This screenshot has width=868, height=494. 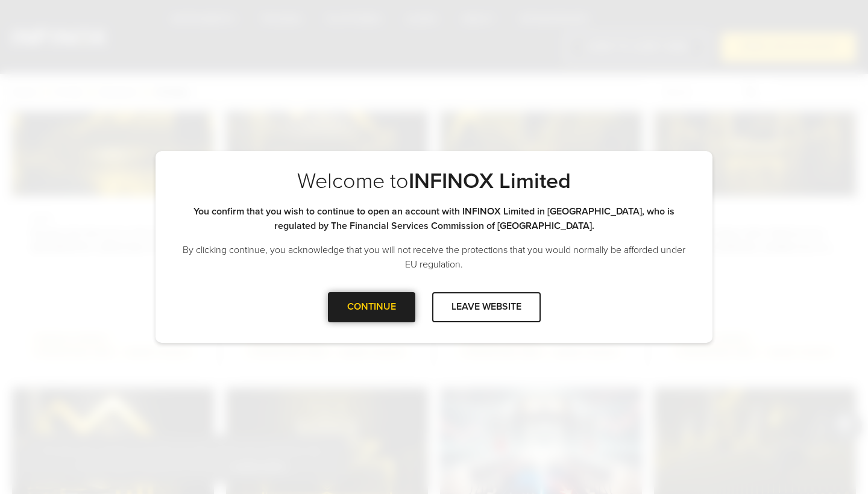 I want to click on p: Welcome to, so click(x=434, y=181).